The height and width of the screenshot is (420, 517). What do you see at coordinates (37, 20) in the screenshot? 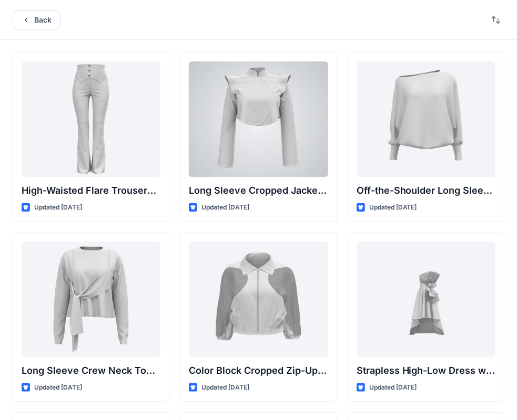
I see `button: Back` at bounding box center [37, 20].